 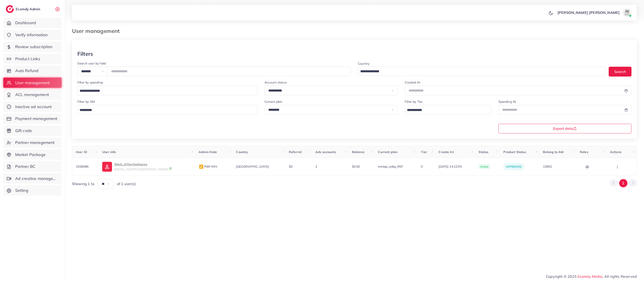 I want to click on span: Market Package, so click(x=31, y=155).